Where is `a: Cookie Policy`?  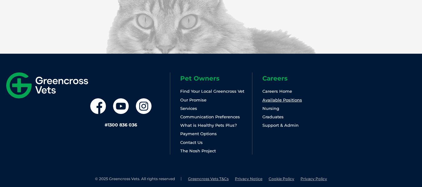
a: Cookie Policy is located at coordinates (281, 179).